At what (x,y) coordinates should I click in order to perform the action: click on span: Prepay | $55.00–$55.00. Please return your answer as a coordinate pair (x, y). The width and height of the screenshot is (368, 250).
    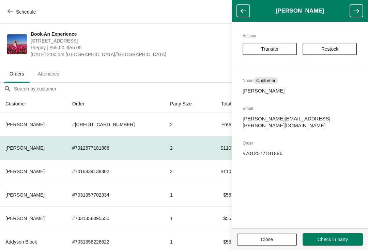
    Looking at the image, I should click on (135, 48).